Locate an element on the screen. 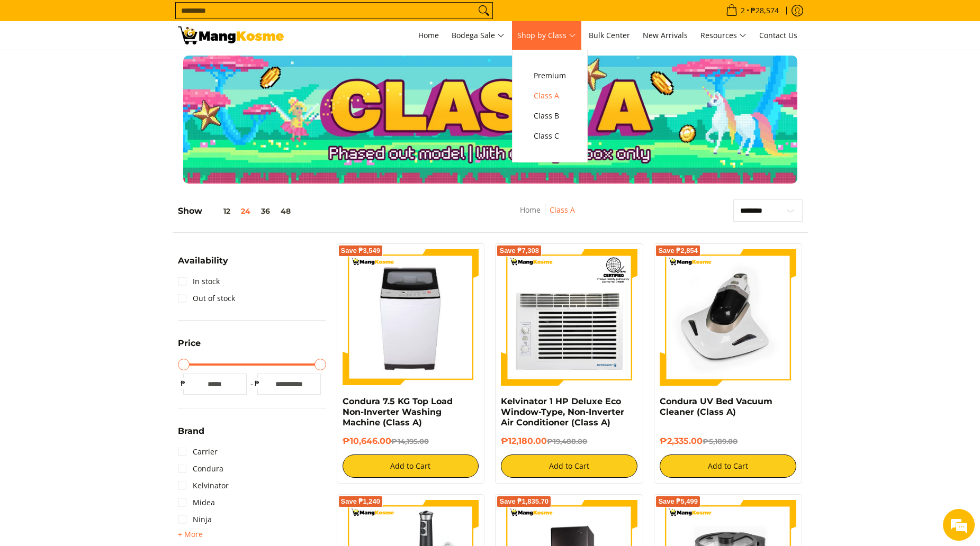  nav: Main Menu is located at coordinates (548, 36).